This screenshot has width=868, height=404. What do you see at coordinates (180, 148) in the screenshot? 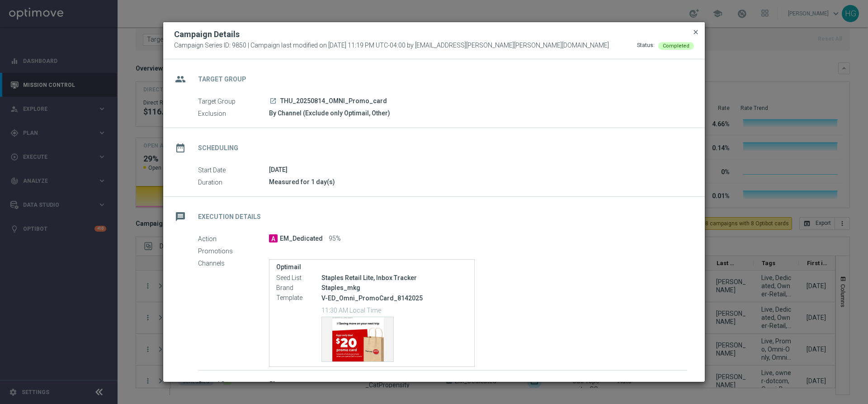
I see `i: date_range` at bounding box center [180, 148].